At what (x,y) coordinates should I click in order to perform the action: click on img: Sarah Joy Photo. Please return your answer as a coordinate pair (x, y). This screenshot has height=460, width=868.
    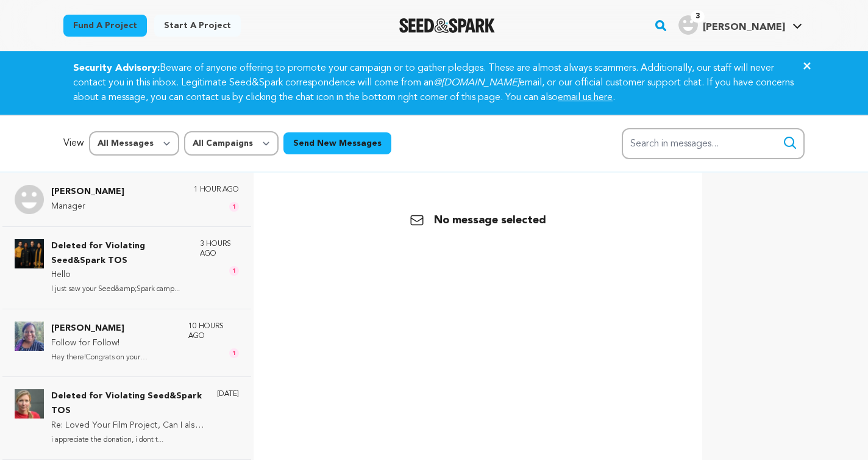
    Looking at the image, I should click on (29, 199).